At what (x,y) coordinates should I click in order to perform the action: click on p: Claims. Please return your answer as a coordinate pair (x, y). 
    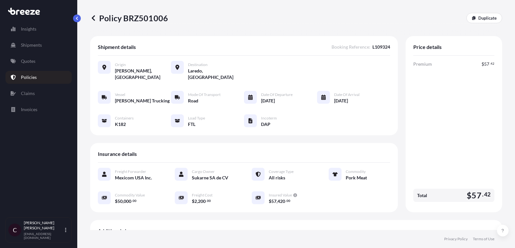
    Looking at the image, I should click on (28, 93).